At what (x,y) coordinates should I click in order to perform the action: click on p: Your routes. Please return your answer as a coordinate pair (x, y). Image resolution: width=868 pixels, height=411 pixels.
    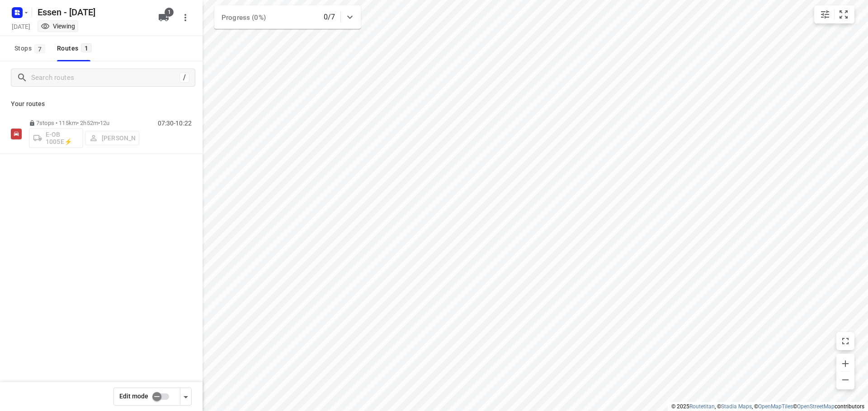
    Looking at the image, I should click on (101, 104).